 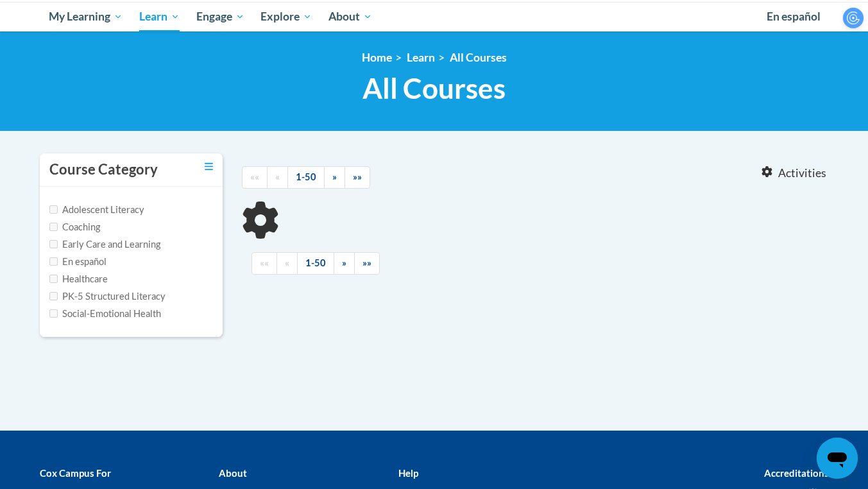 What do you see at coordinates (107, 296) in the screenshot?
I see `label: PK-5 Structured Literacy` at bounding box center [107, 296].